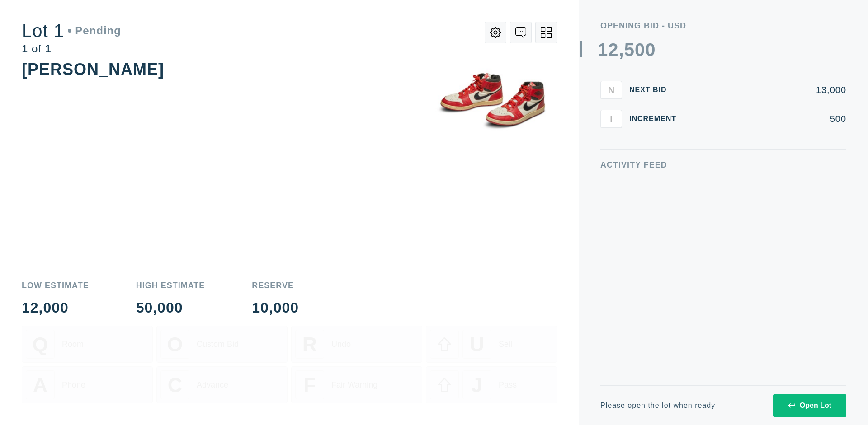  Describe the element at coordinates (71, 31) in the screenshot. I see `div: Lot 1` at that location.